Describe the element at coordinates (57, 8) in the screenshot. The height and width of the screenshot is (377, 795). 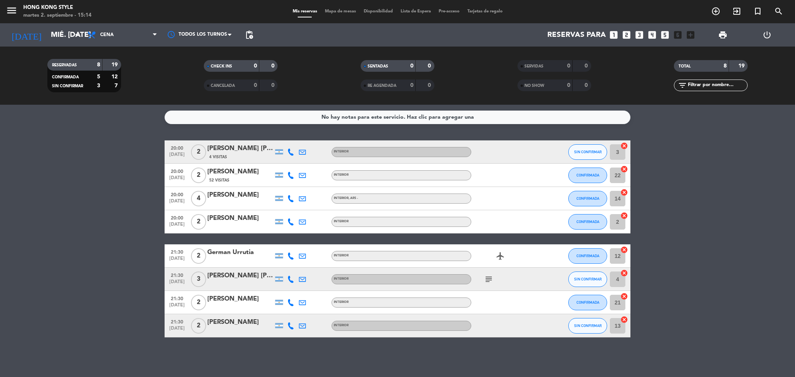
I see `div: HONG KONG STYLE` at that location.